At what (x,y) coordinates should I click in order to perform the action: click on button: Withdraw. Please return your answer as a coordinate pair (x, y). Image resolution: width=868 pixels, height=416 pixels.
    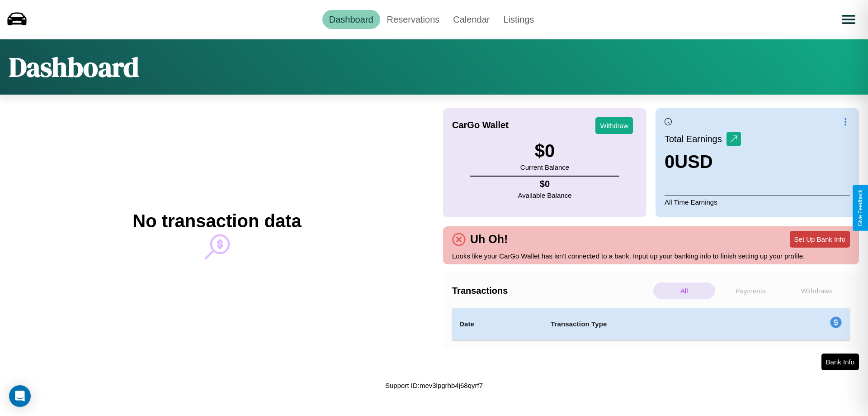
    Looking at the image, I should click on (614, 125).